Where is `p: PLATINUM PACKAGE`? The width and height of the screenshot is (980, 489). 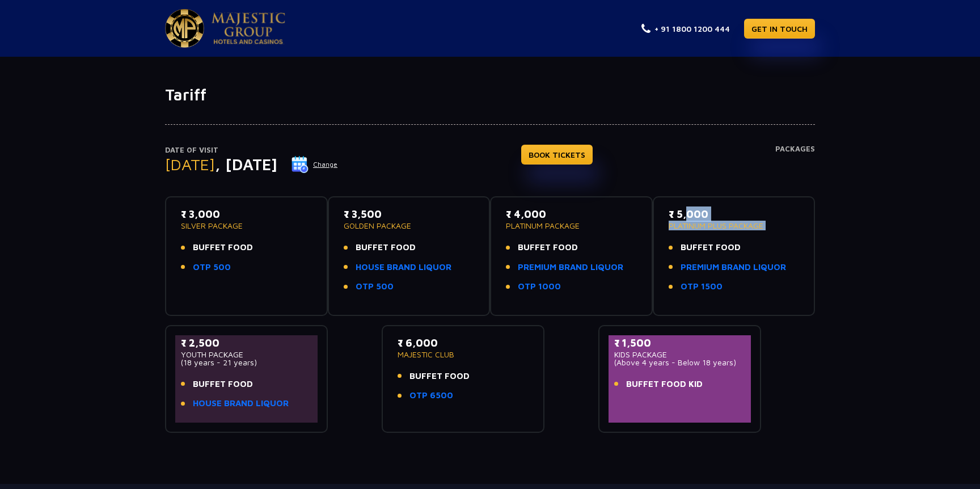 p: PLATINUM PACKAGE is located at coordinates (571, 226).